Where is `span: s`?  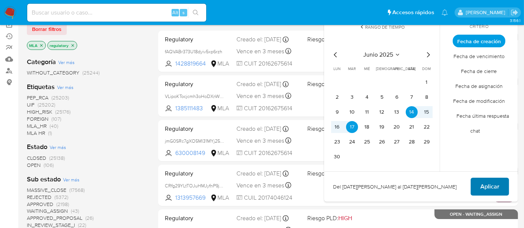
span: s is located at coordinates (184, 12).